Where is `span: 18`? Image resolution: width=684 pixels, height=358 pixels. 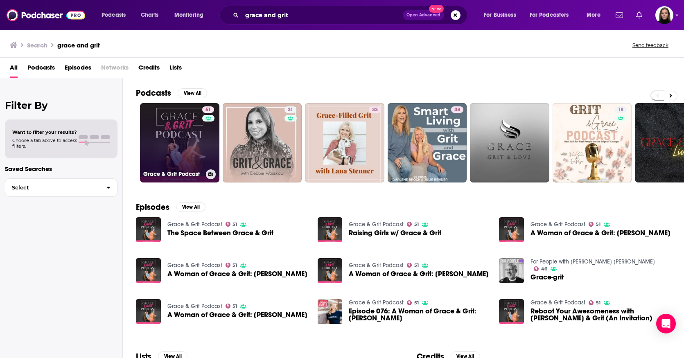 span: 18 is located at coordinates (621, 110).